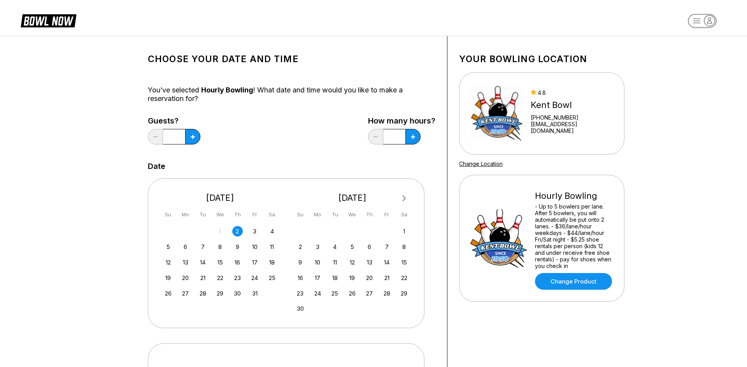 This screenshot has height=367, width=747. Describe the element at coordinates (168, 278) in the screenshot. I see `div: Choose Sunday, October 19th, 2025` at that location.